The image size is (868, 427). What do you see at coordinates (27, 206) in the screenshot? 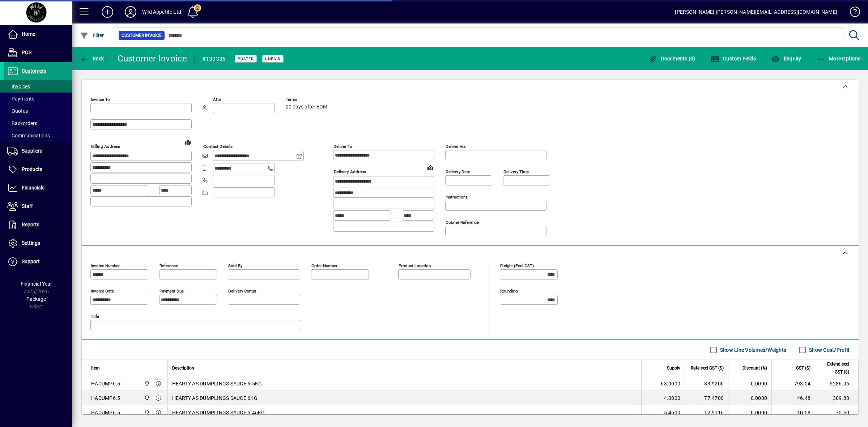
I see `span: Staff` at bounding box center [27, 206].